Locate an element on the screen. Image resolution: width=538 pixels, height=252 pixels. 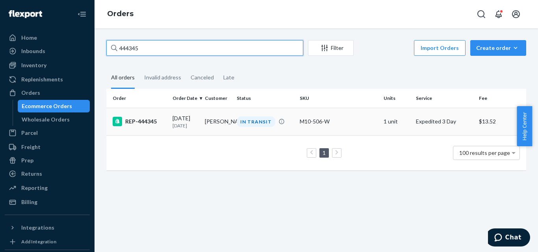
div: Add Integration is located at coordinates (39, 242).